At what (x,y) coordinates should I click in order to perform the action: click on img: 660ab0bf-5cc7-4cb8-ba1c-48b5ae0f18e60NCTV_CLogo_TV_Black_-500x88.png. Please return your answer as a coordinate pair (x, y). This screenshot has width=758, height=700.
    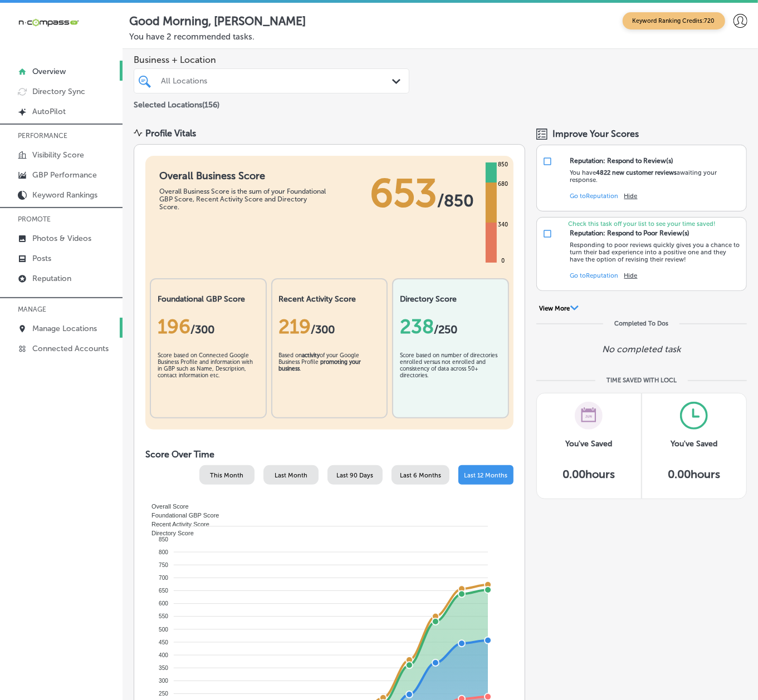
    Looking at the image, I should click on (48, 22).